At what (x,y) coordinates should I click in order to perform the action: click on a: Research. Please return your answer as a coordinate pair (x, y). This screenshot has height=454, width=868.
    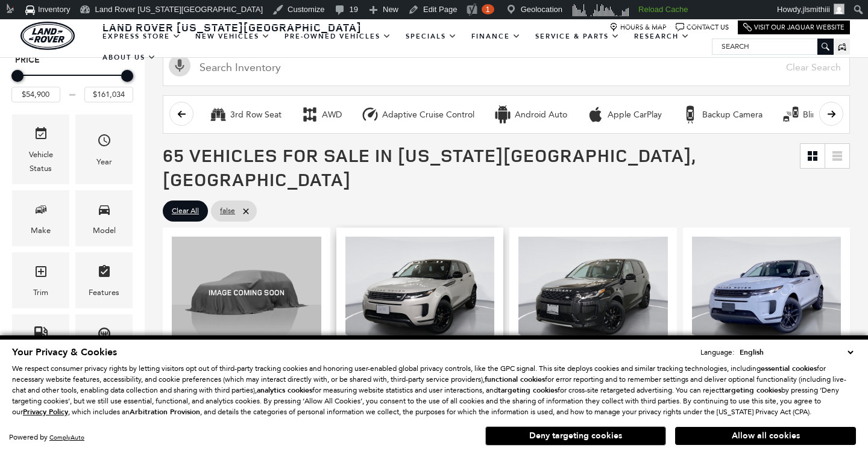
    Looking at the image, I should click on (662, 36).